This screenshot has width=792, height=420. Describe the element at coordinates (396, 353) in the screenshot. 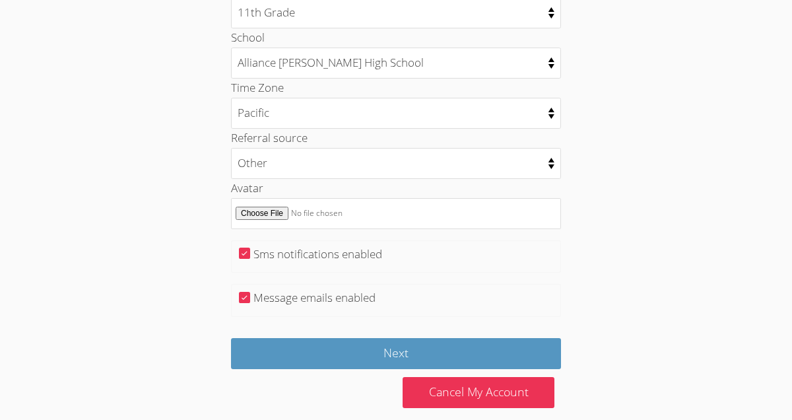

I see `input: Next` at that location.